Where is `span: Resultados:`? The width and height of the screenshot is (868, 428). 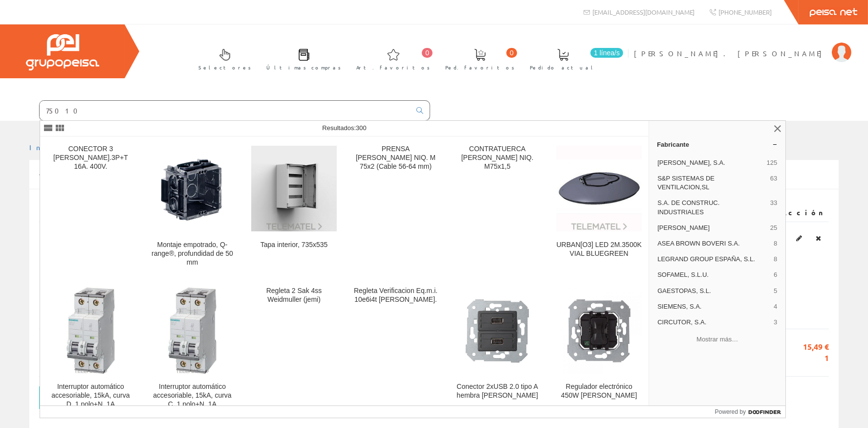 span: Resultados: is located at coordinates (344, 128).